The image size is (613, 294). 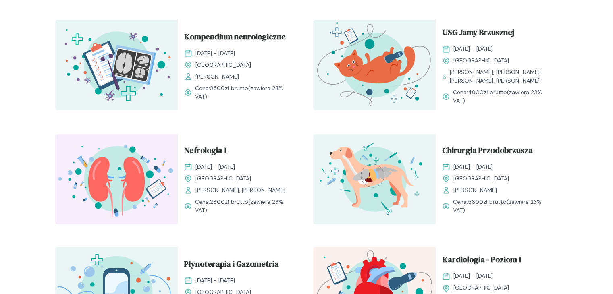 I want to click on span: Płynoterapia i Gazometria, so click(x=231, y=265).